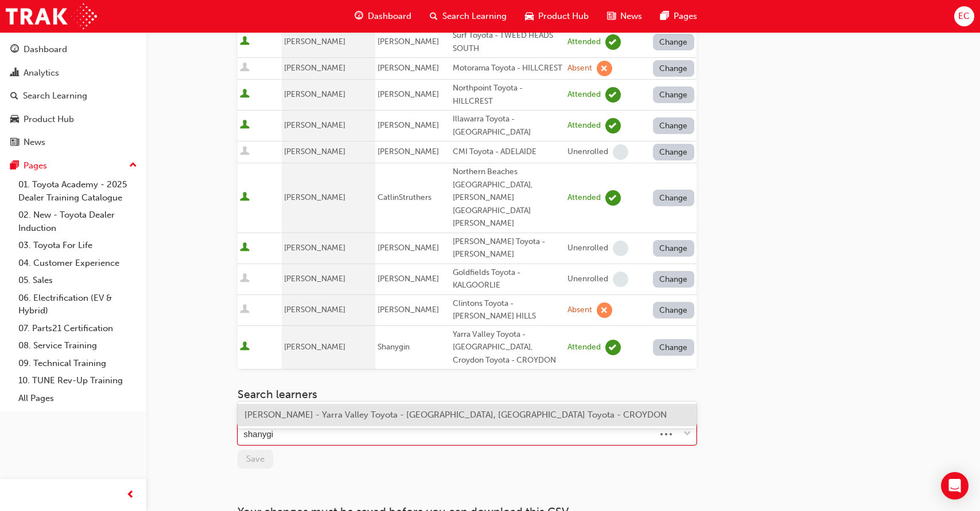  Describe the element at coordinates (73, 73) in the screenshot. I see `a: Analytics` at that location.